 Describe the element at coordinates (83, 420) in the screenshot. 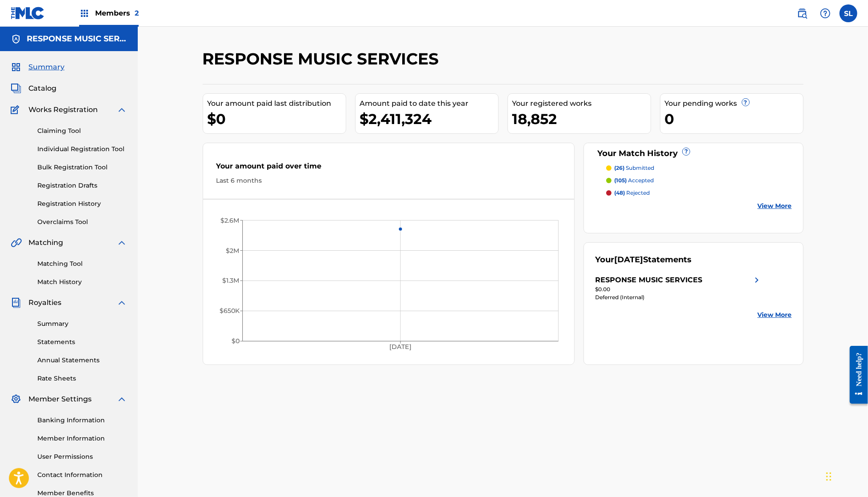

I see `a: Banking Information` at that location.